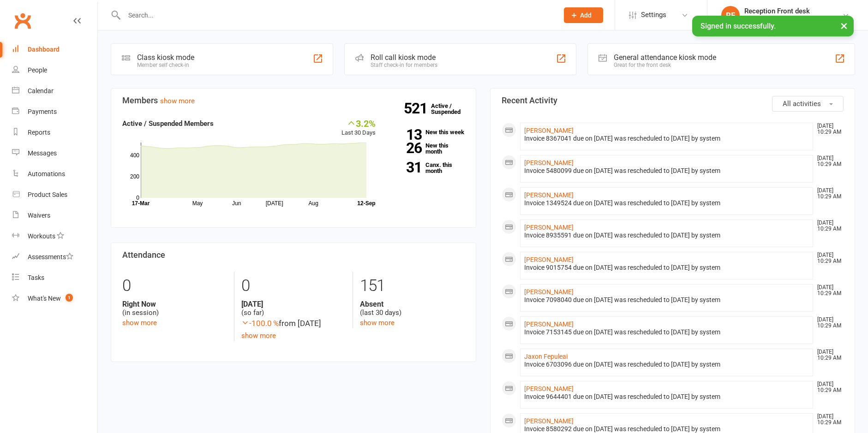 The height and width of the screenshot is (433, 868). Describe the element at coordinates (412, 304) in the screenshot. I see `strong: Absent` at that location.